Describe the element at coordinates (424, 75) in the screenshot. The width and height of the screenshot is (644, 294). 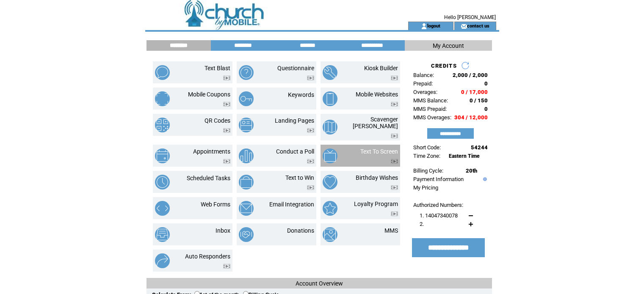
I see `span: Balance:` at that location.